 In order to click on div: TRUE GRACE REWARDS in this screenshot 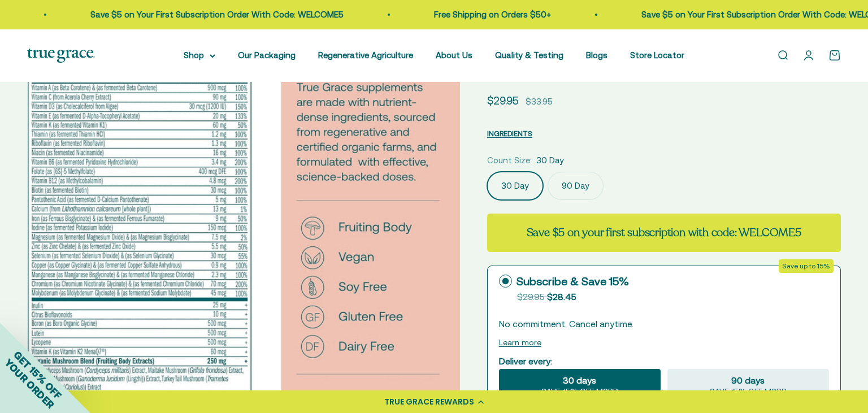, I will do `click(429, 401)`.